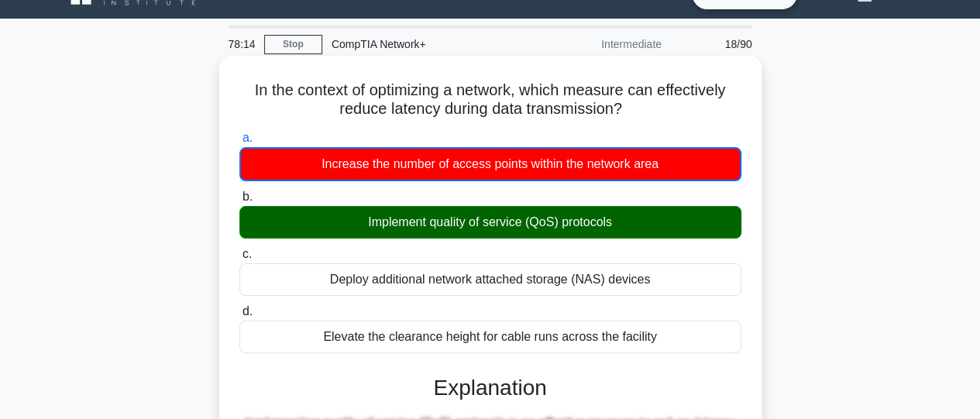 This screenshot has width=980, height=419. Describe the element at coordinates (490, 337) in the screenshot. I see `div: Elevate the clearance height for cable runs across the facility` at that location.